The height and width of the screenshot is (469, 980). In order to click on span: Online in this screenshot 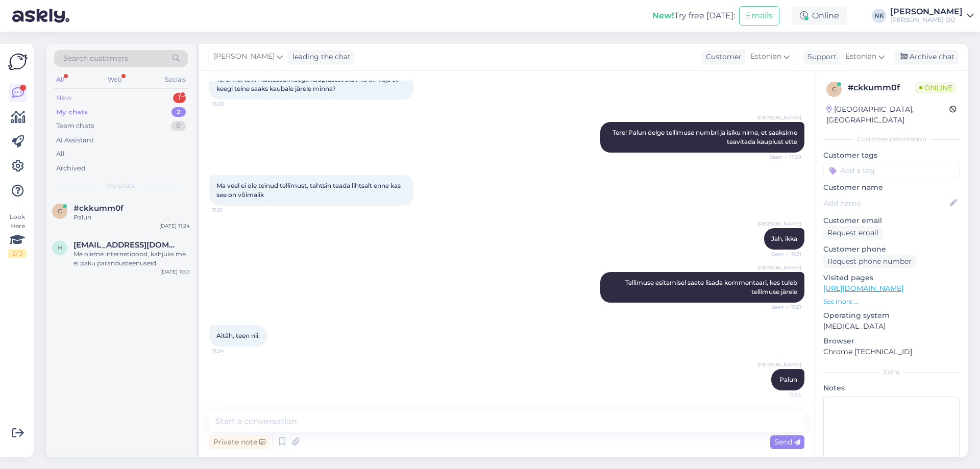, I will do `click(936, 88)`.